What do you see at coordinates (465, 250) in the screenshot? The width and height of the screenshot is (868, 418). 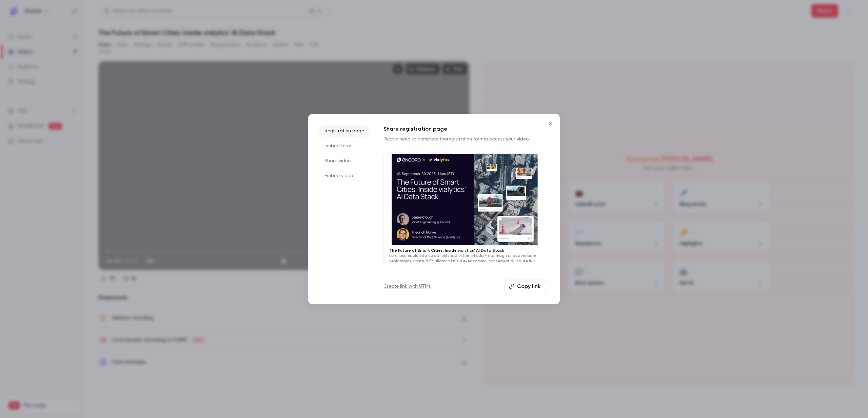 I see `p: The Future of Smart Cities: Inside vialytics' AI Data Stack` at bounding box center [465, 250].